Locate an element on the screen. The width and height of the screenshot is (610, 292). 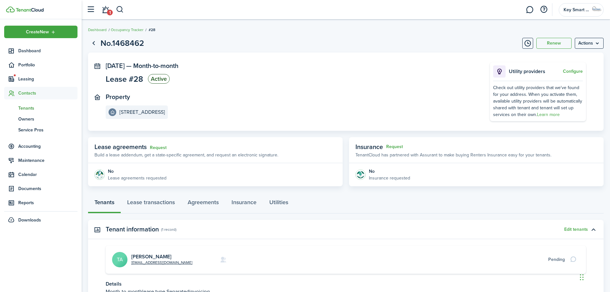
button: Edit tenants is located at coordinates (576, 229).